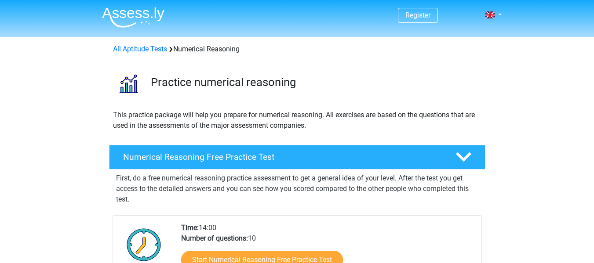 Image resolution: width=594 pixels, height=263 pixels. What do you see at coordinates (297, 189) in the screenshot?
I see `p: First, do a free numerical reasoning practice assessment to get a general idea of your level. Aft...` at bounding box center [297, 189].